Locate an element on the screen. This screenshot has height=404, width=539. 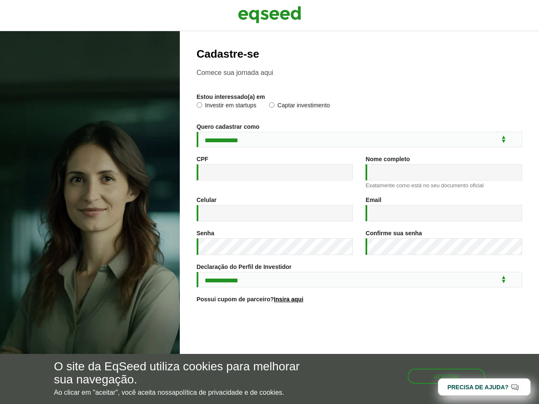
label: Possui cupom de parceiro? is located at coordinates (250, 299).